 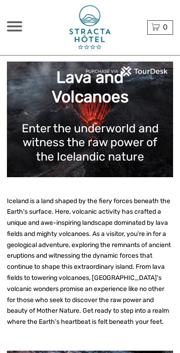 What do you see at coordinates (90, 87) in the screenshot?
I see `h1: Lava and Volcanoes` at bounding box center [90, 87].